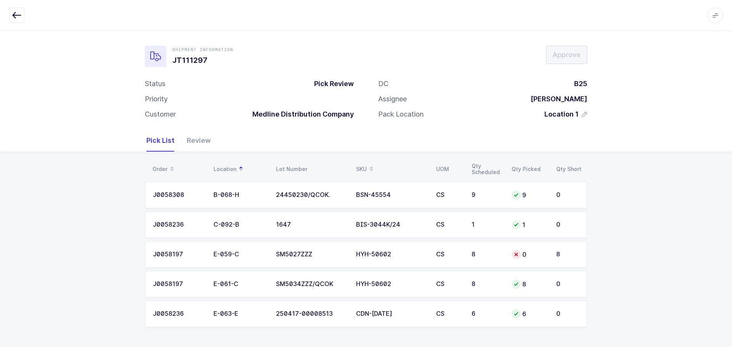  I want to click on span: Location 1, so click(562, 114).